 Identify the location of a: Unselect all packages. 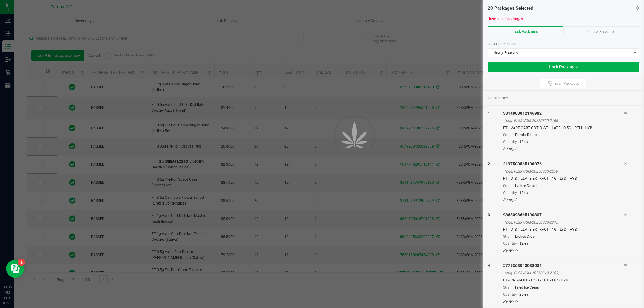
(505, 19).